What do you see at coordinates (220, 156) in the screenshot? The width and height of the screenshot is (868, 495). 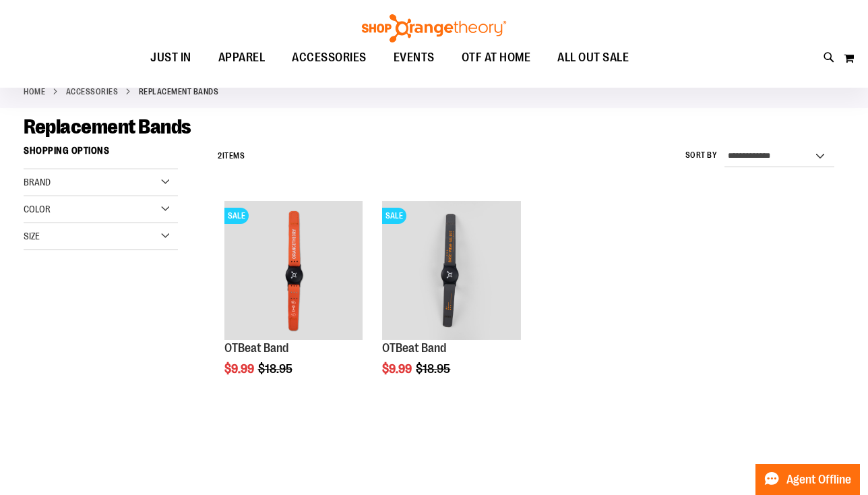 I see `span: 2` at bounding box center [220, 156].